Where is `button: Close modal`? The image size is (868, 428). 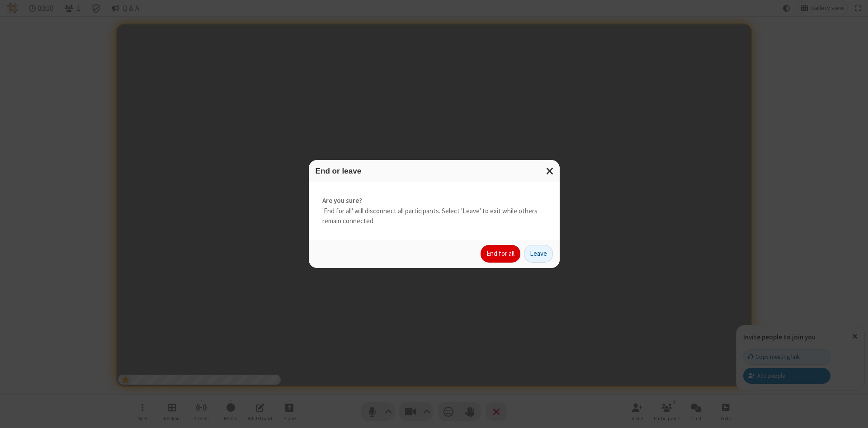
button: Close modal is located at coordinates (550, 171).